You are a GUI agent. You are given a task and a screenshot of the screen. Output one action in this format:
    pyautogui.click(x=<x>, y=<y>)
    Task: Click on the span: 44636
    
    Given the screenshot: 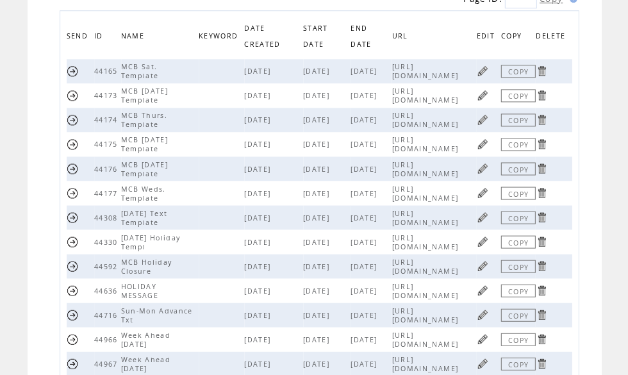 What is the action you would take?
    pyautogui.click(x=108, y=290)
    